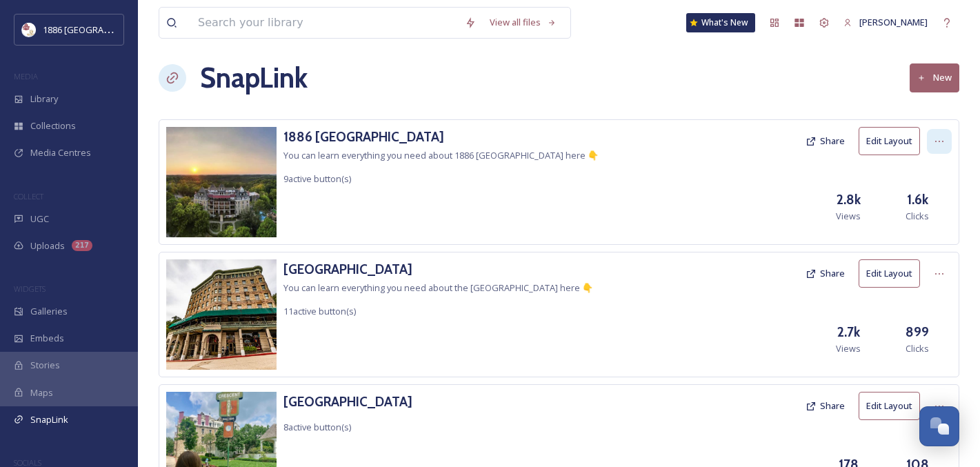  Describe the element at coordinates (848, 332) in the screenshot. I see `h3: 2.7k` at that location.